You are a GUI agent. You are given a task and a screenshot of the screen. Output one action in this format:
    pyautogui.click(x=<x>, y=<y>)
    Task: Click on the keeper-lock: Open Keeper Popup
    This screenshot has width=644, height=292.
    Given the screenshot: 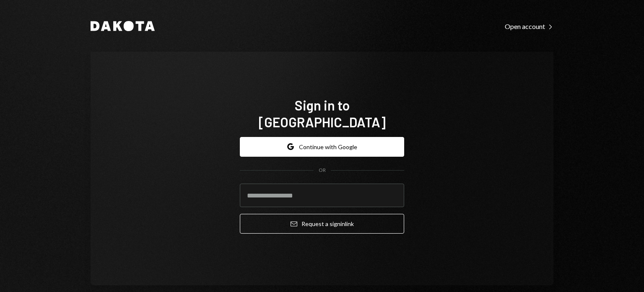 What is the action you would take?
    pyautogui.click(x=393, y=195)
    